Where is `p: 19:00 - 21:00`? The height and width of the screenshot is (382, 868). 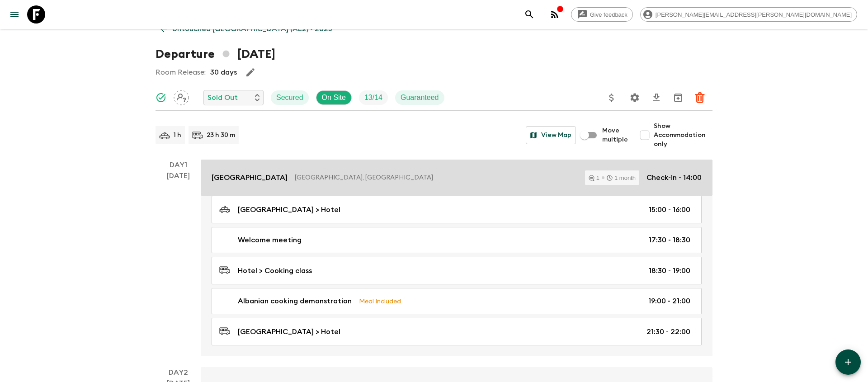 p: 19:00 - 21:00 is located at coordinates (669, 301).